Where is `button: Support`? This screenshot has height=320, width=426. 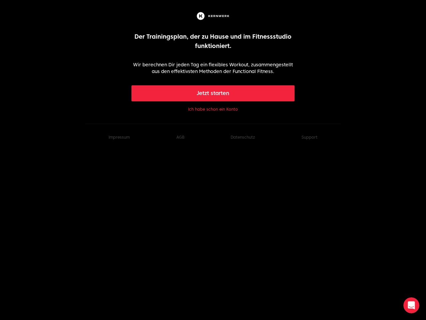 button: Support is located at coordinates (310, 137).